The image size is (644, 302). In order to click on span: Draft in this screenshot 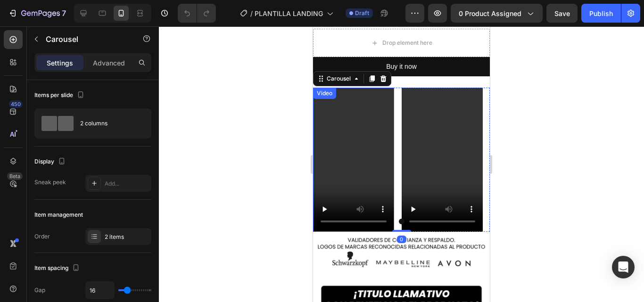, I will do `click(362, 13)`.